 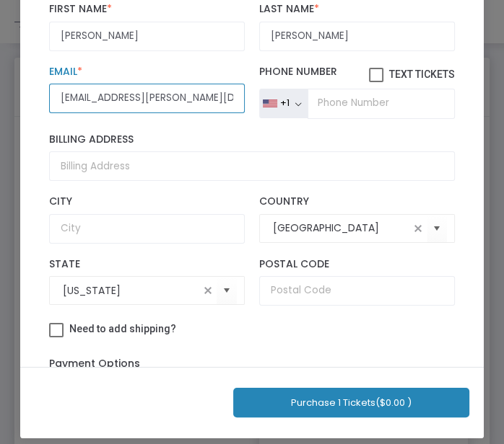 What do you see at coordinates (356, 74) in the screenshot?
I see `label: Phone Number` at bounding box center [356, 74].